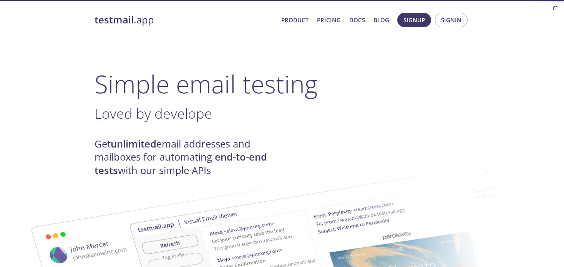 The image size is (564, 267). What do you see at coordinates (381, 20) in the screenshot?
I see `a: Blog` at bounding box center [381, 20].